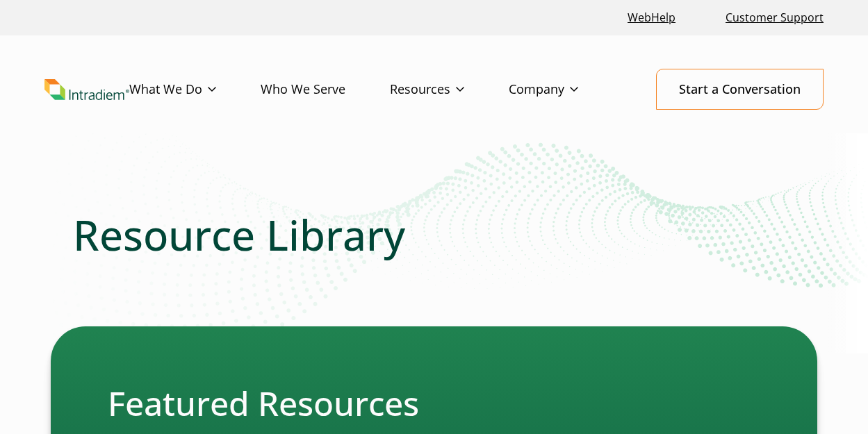  What do you see at coordinates (433, 404) in the screenshot?
I see `h2: Featured Resources` at bounding box center [433, 404].